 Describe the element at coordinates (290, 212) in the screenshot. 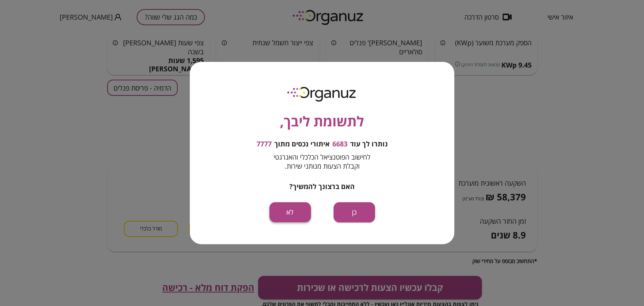

I see `button: לא` at that location.